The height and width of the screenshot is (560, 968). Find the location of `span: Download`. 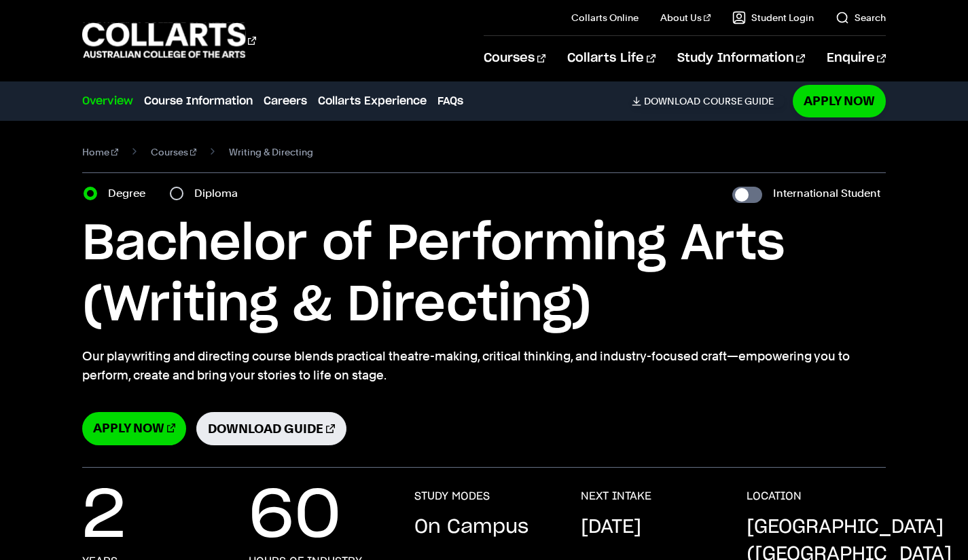

span: Download is located at coordinates (671, 101).